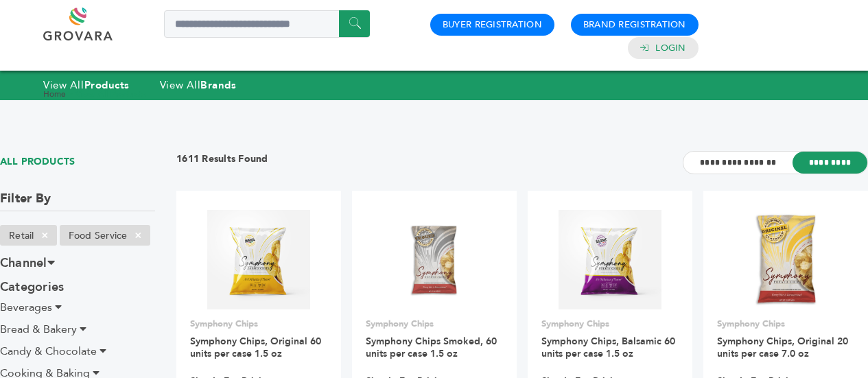  I want to click on a: Symphony Chips Smoked, 60 units per case 1.5 oz, so click(431, 347).